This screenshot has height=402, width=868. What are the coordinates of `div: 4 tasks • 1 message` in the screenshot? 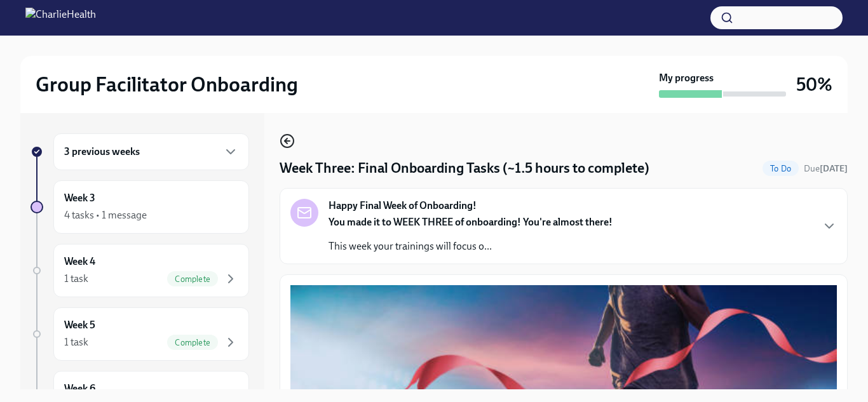 It's located at (106, 215).